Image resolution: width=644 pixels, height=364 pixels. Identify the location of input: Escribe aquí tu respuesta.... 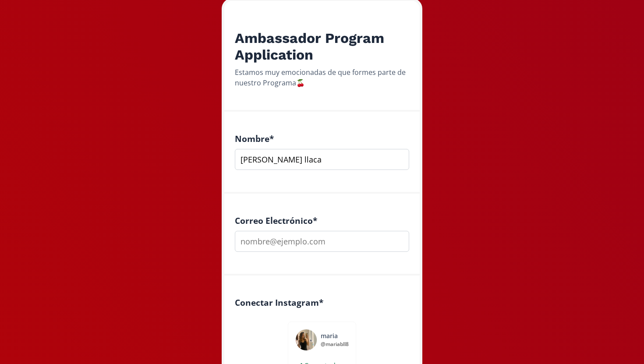
(322, 159).